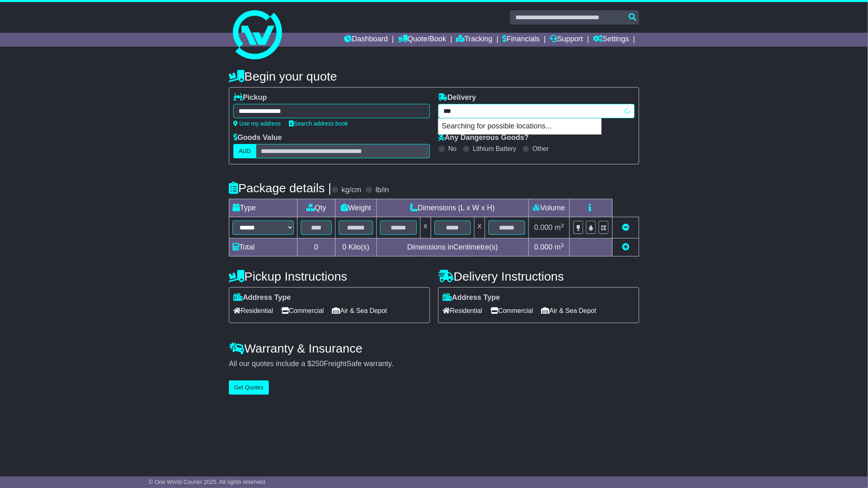  I want to click on label: Goods Value, so click(258, 138).